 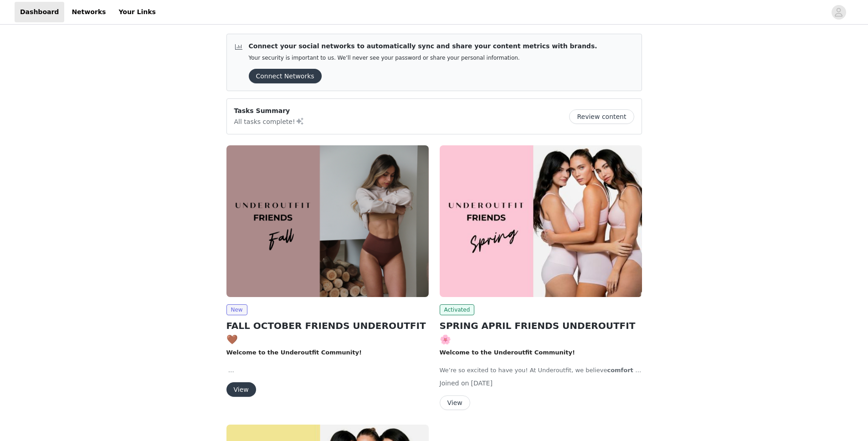 What do you see at coordinates (541, 370) in the screenshot?
I see `p: We’re so excited to have you! At Underoutfit, we believe —which is why we design that move with y...` at bounding box center [541, 370].